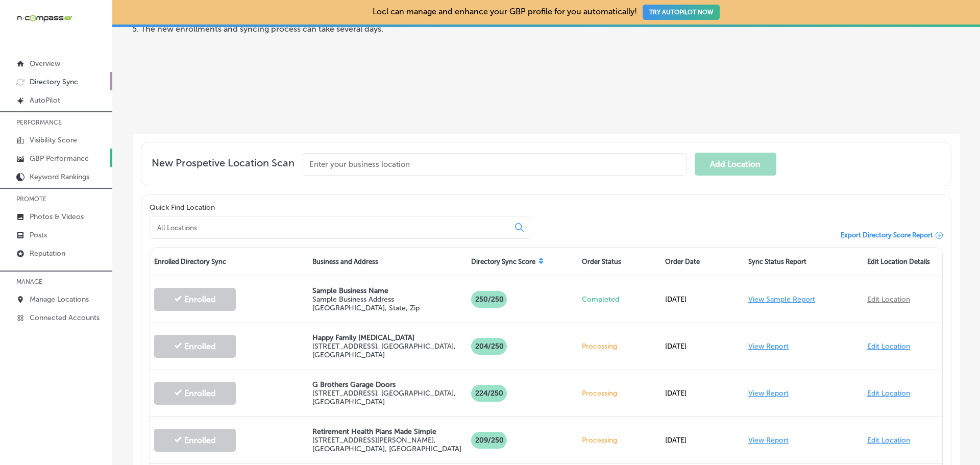 This screenshot has height=465, width=980. Describe the element at coordinates (59, 299) in the screenshot. I see `p: Manage Locations` at that location.